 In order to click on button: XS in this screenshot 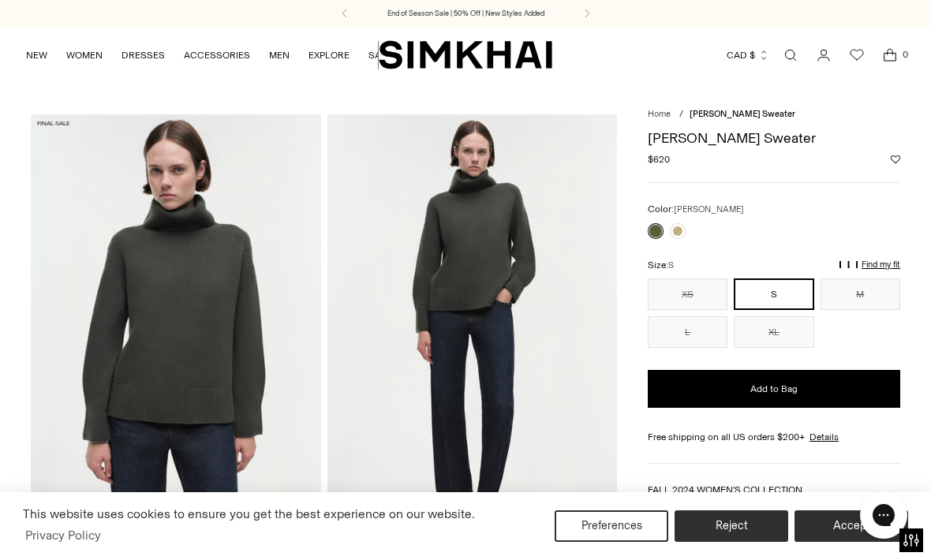, I will do `click(688, 294)`.